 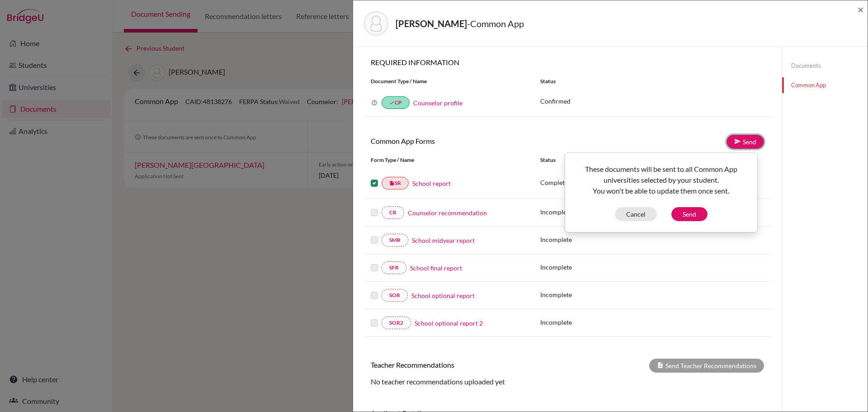 What do you see at coordinates (824, 66) in the screenshot?
I see `a: Documents` at bounding box center [824, 66].